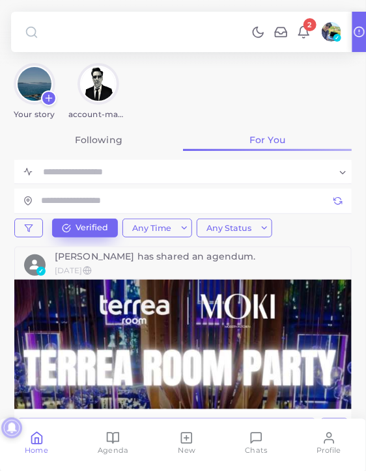 Image resolution: width=366 pixels, height=471 pixels. I want to click on span: Home, so click(36, 451).